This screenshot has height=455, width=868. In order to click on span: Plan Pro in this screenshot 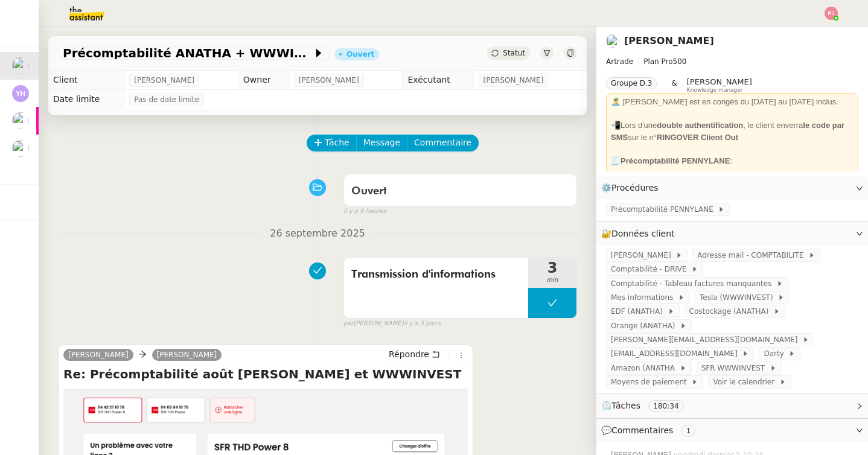, I will do `click(658, 62)`.